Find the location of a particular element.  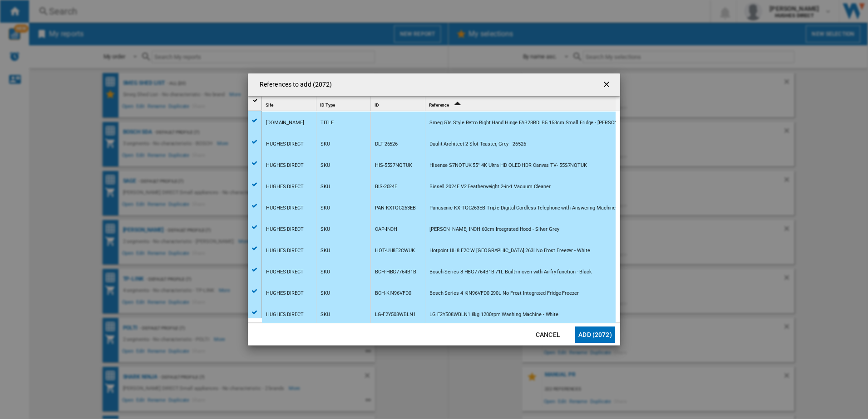

div: TITLE is located at coordinates (326, 123).